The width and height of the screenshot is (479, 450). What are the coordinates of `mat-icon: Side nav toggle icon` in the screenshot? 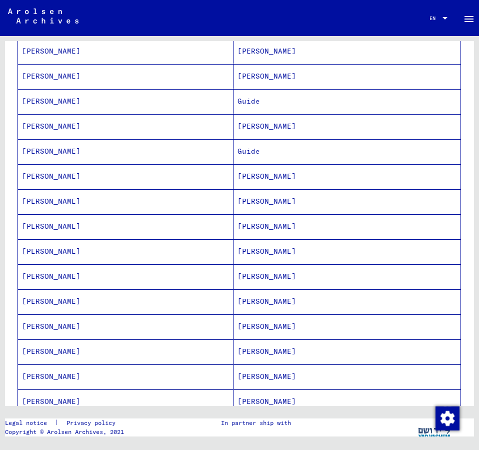 It's located at (469, 19).